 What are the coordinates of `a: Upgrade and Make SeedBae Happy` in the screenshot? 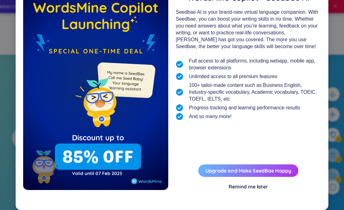 It's located at (249, 171).